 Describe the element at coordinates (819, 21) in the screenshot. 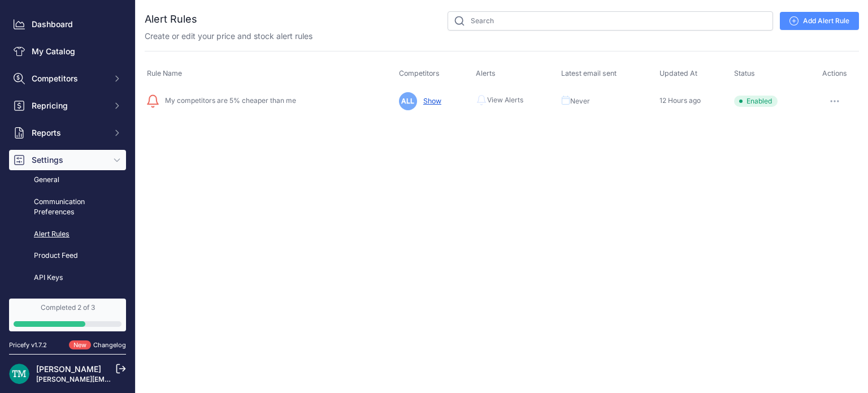

I see `a: Add Alert Rule` at that location.